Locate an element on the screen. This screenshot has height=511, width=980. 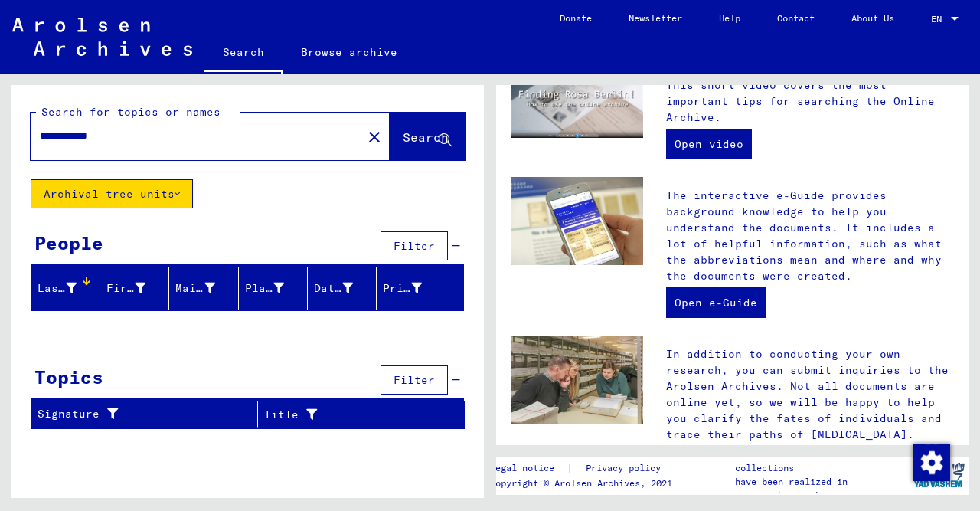
img: eguide.jpg is located at coordinates (578, 221).